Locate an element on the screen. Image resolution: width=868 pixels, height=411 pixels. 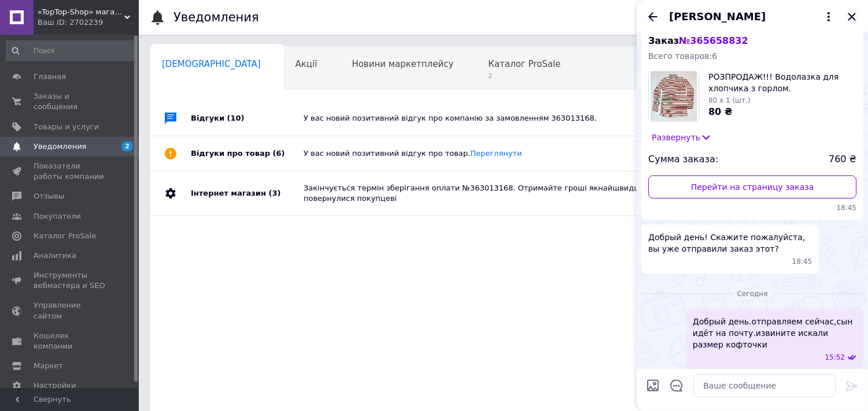
span: 760 ₴ is located at coordinates (842, 159).